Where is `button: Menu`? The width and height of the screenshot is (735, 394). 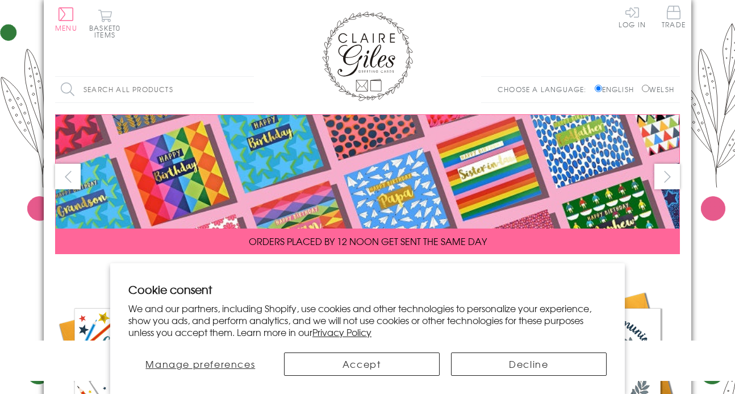
button: Menu is located at coordinates (66, 19).